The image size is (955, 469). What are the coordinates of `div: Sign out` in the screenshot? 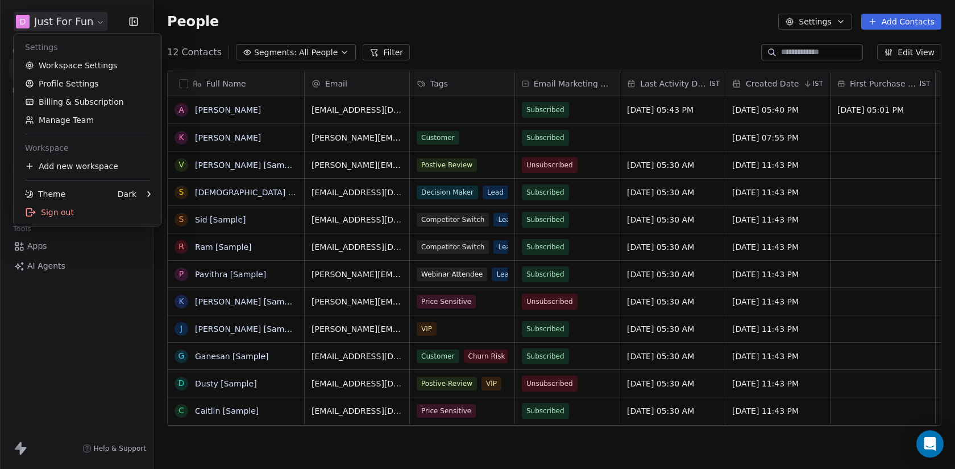 It's located at (88, 212).